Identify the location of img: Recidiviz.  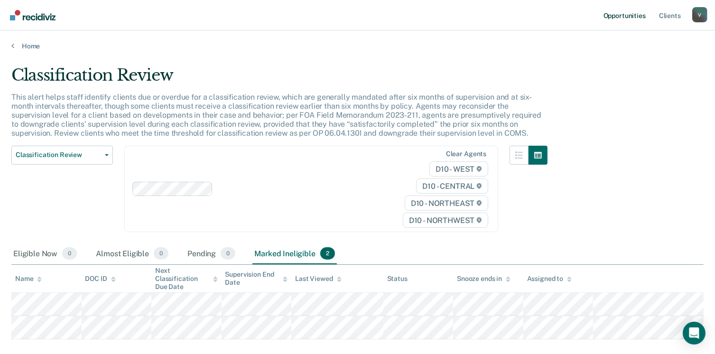
(33, 15).